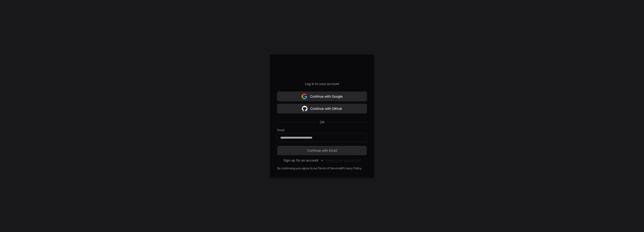 This screenshot has height=232, width=644. Describe the element at coordinates (352, 169) in the screenshot. I see `a: Privacy Policy.` at that location.